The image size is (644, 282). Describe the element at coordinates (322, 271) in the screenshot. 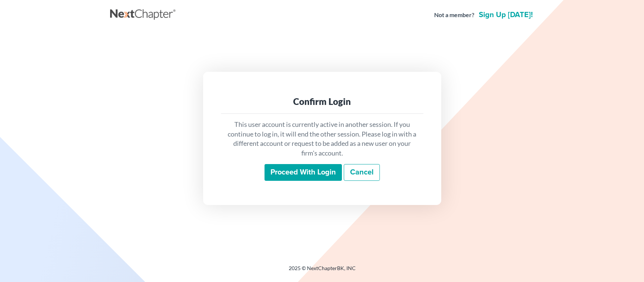

I see `div: 2025 © NextChapterBK, INC` at that location.